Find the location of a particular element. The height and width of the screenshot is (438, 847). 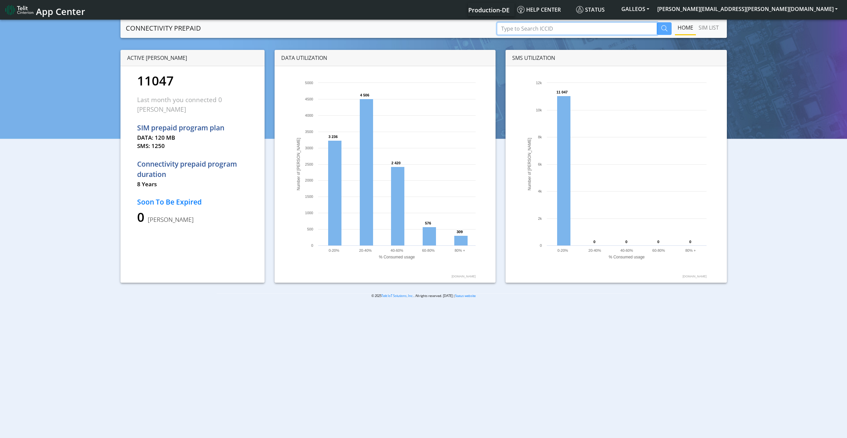

text: 2 420 is located at coordinates (396, 163).